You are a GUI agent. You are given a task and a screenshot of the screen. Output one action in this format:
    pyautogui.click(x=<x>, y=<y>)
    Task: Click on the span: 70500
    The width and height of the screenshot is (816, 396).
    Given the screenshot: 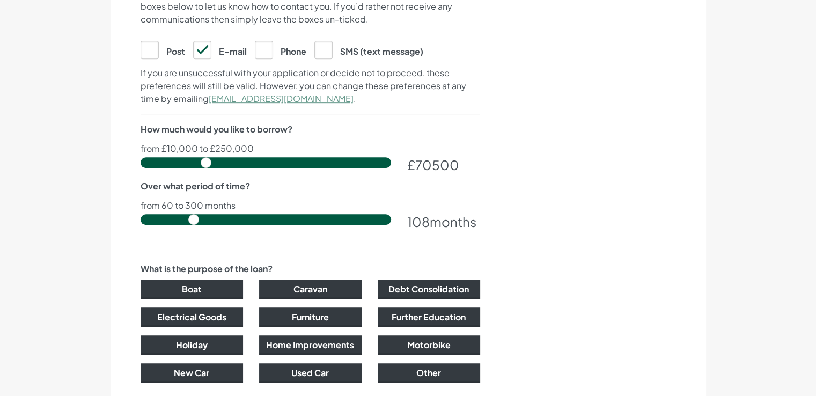 What is the action you would take?
    pyautogui.click(x=437, y=165)
    